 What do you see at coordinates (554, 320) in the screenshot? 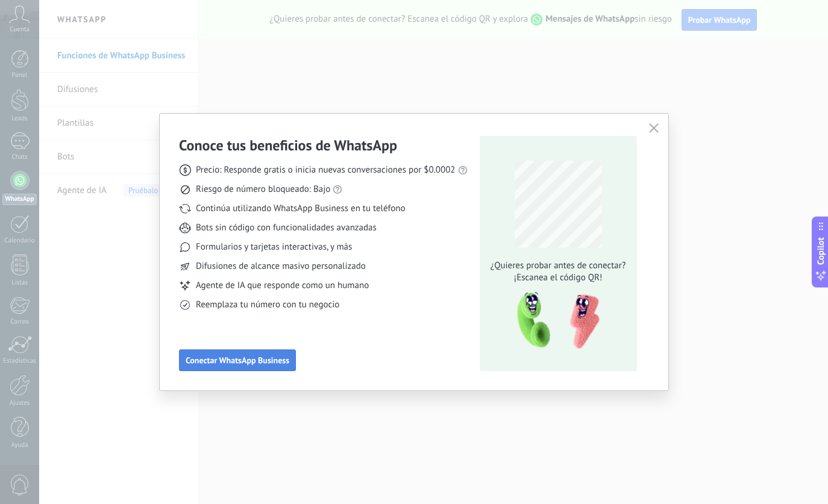
I see `img: qr-pic-1x.png` at bounding box center [554, 320].